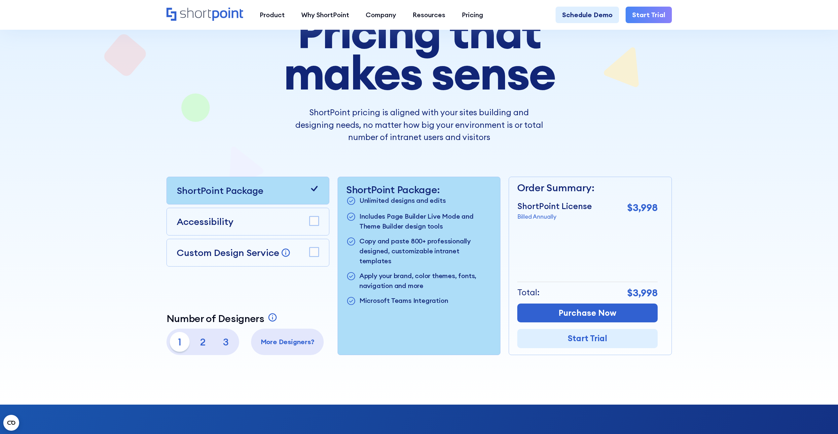 Image resolution: width=838 pixels, height=434 pixels. I want to click on p: 3, so click(226, 342).